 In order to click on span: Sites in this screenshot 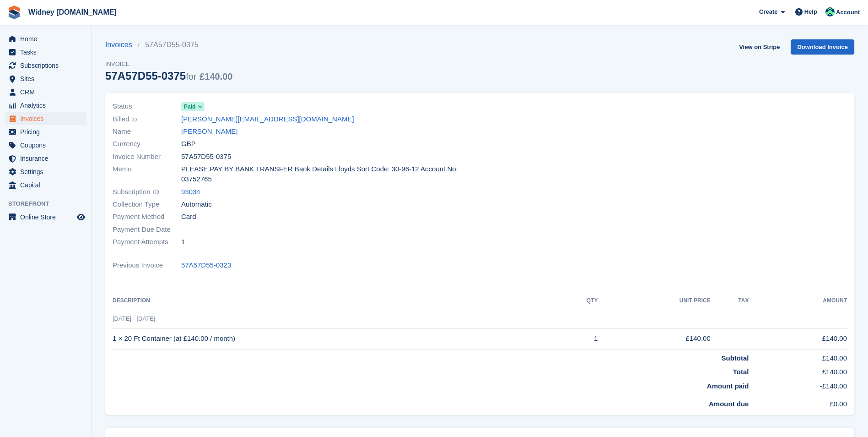, I will do `click(48, 79)`.